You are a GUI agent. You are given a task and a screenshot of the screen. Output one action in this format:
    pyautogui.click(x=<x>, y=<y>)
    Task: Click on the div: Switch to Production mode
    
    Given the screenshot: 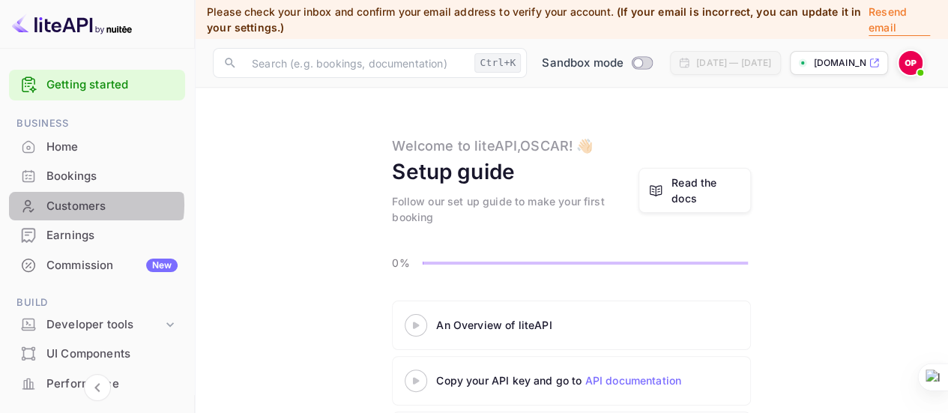 What is the action you would take?
    pyautogui.click(x=596, y=63)
    